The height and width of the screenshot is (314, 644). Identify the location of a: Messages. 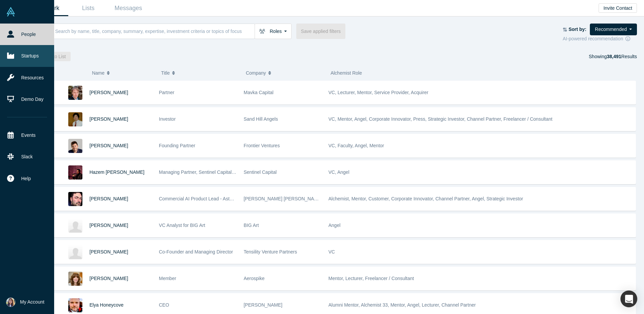
(128, 8).